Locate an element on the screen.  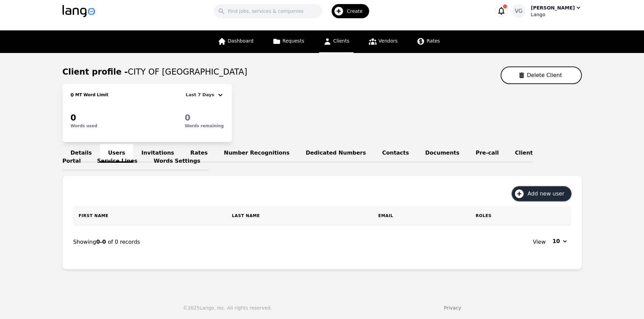
p: Words remaining is located at coordinates (204, 126).